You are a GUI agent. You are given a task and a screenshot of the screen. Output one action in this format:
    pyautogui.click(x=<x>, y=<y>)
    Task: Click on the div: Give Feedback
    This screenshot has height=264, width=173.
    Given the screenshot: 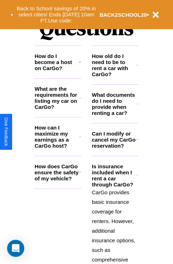 What is the action you would take?
    pyautogui.click(x=6, y=132)
    